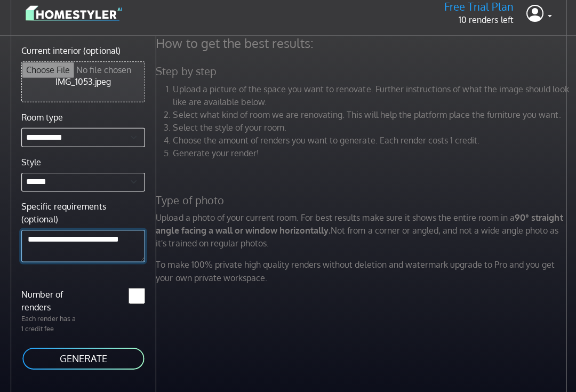 This screenshot has width=576, height=392. Describe the element at coordinates (478, 8) in the screenshot. I see `h5: Free Trial Plan` at that location.